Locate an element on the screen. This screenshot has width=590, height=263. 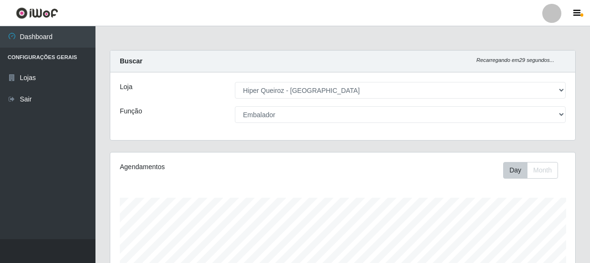
img: CoreUI Logo is located at coordinates (37, 13).